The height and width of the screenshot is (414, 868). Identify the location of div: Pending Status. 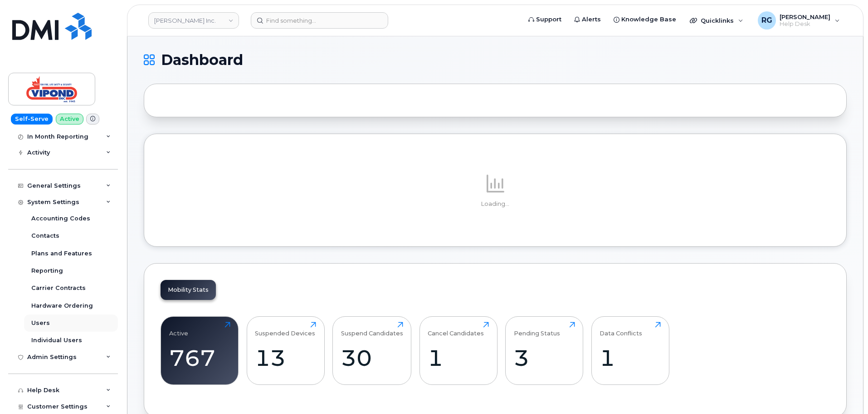
(537, 329).